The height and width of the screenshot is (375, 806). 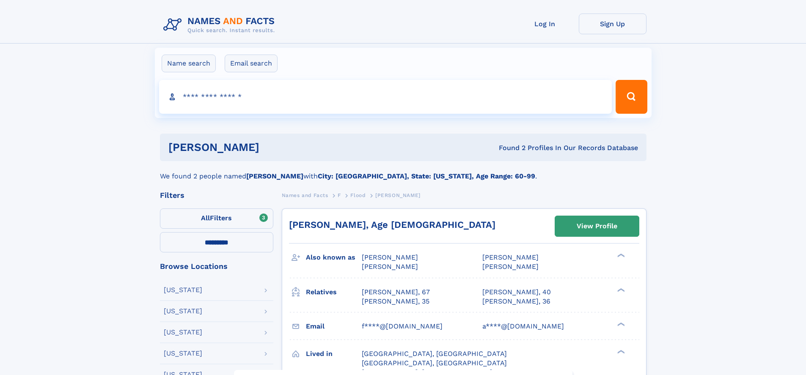 I want to click on a: Sign Up, so click(x=612, y=24).